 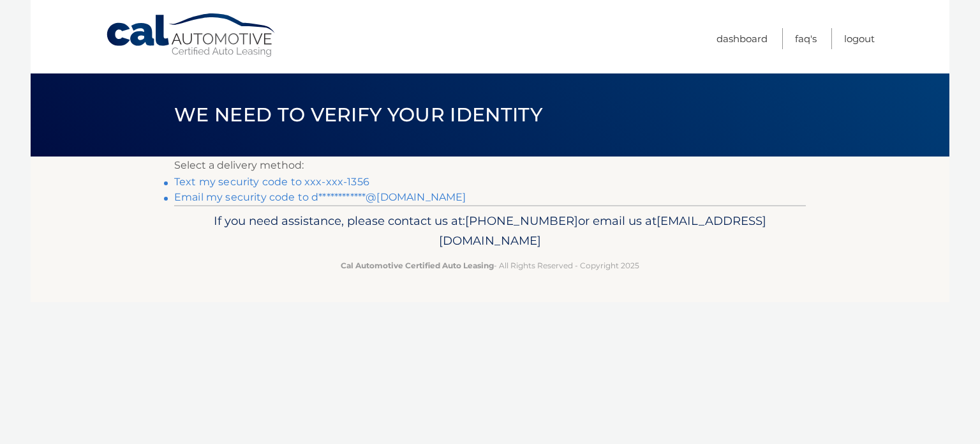 I want to click on strong: Cal Automotive Certified Auto Leasing, so click(x=418, y=265).